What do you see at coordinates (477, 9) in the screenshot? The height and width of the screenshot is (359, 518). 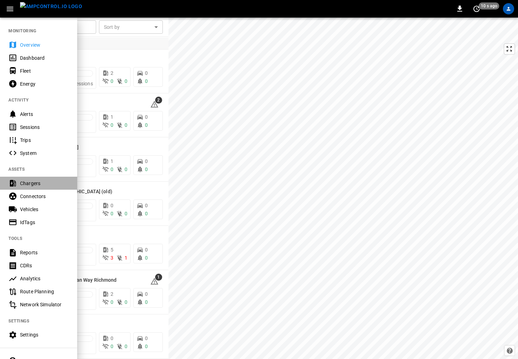 I see `button: set refresh interval` at bounding box center [477, 9].